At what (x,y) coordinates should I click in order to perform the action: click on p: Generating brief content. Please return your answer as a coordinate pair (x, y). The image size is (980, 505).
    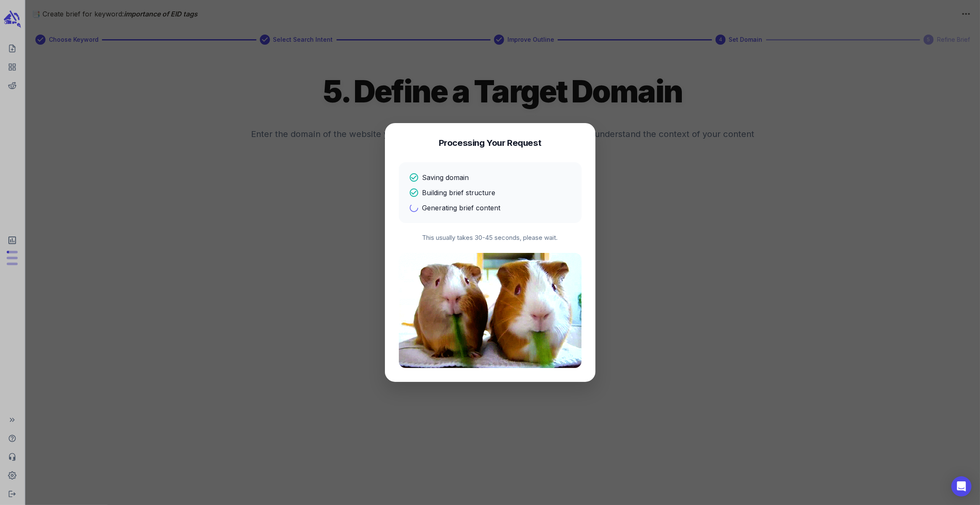
    Looking at the image, I should click on (461, 207).